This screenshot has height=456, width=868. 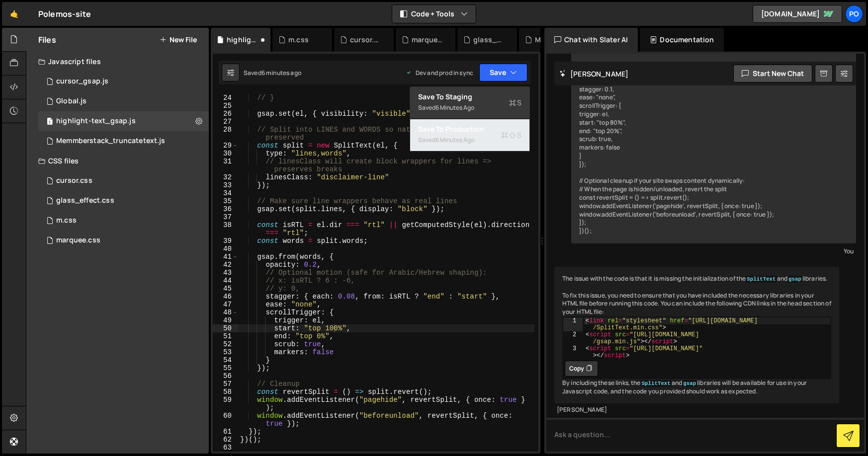 What do you see at coordinates (225, 249) in the screenshot?
I see `div: 40` at bounding box center [225, 249].